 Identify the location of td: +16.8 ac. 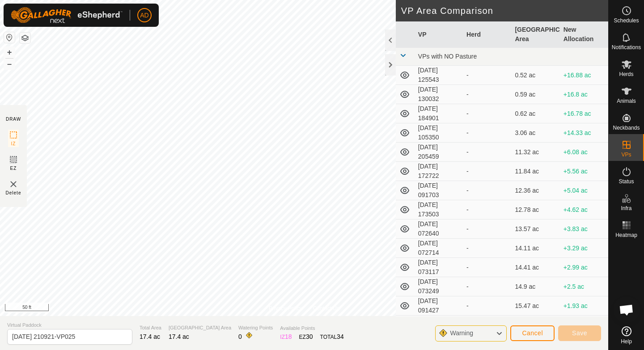
(584, 94).